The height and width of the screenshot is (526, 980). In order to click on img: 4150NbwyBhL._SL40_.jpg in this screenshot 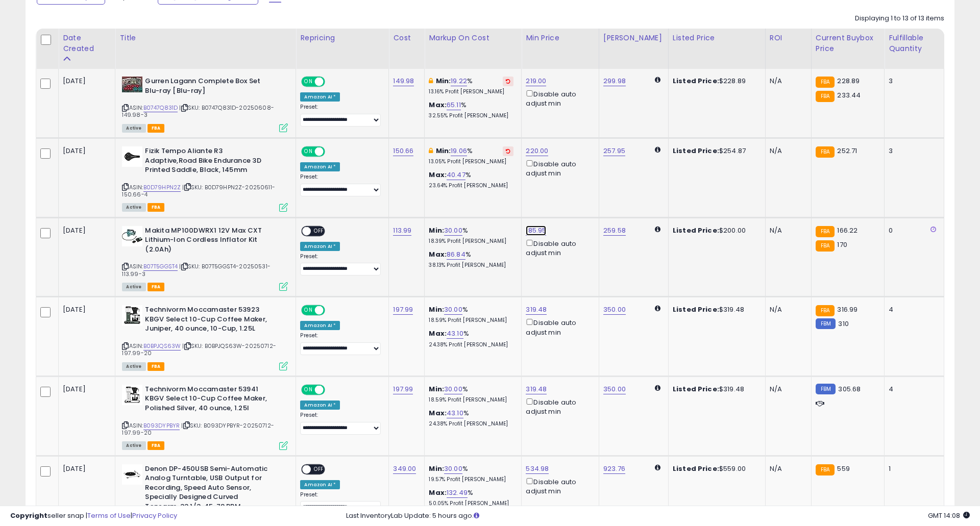, I will do `click(132, 236)`.